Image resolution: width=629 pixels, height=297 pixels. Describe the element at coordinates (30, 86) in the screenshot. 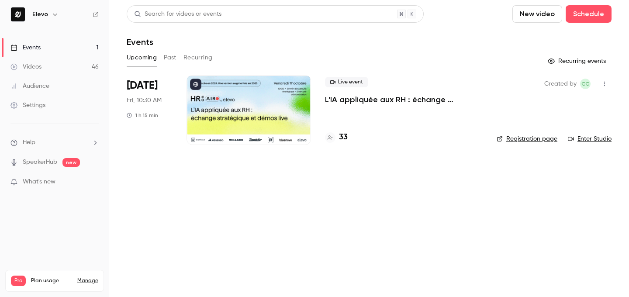

I see `div: Audience` at that location.